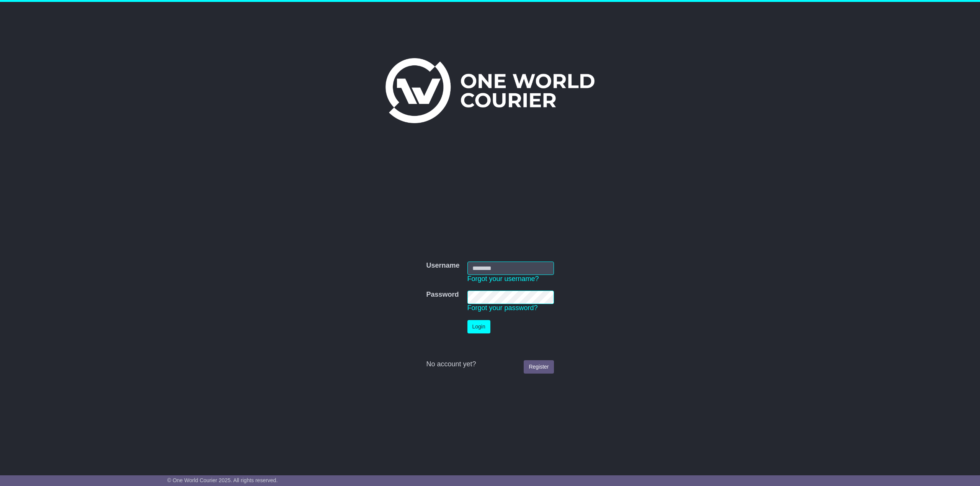  What do you see at coordinates (490, 90) in the screenshot?
I see `img: One World` at bounding box center [490, 90].